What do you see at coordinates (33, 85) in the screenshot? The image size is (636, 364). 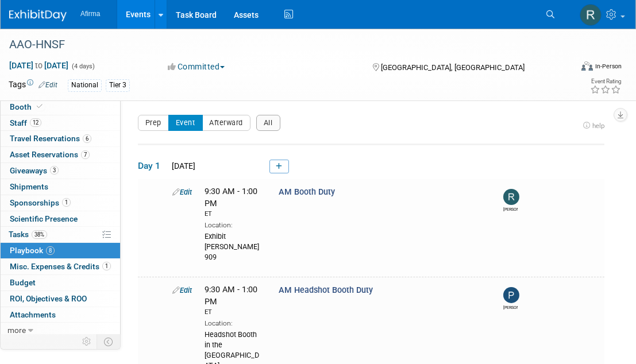 I see `td: Tags` at bounding box center [33, 85].